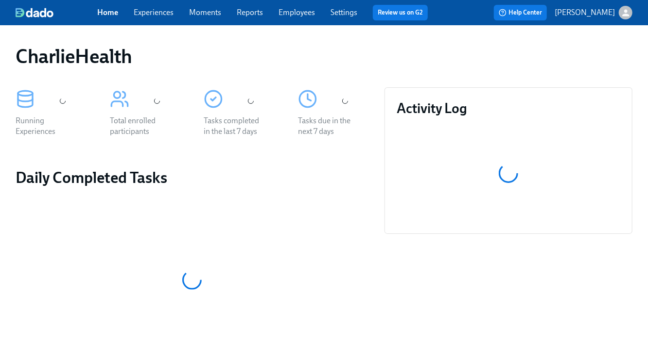 The height and width of the screenshot is (345, 648). Describe the element at coordinates (329, 126) in the screenshot. I see `div: Tasks due in the next 7 days` at that location.